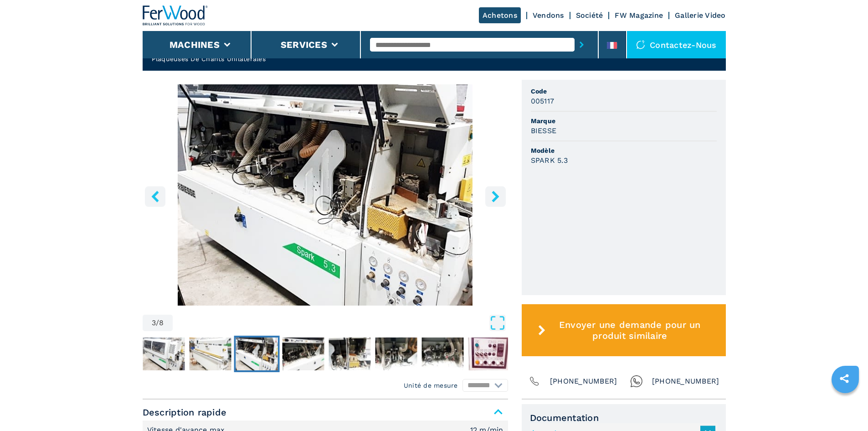  What do you see at coordinates (489, 353) in the screenshot?
I see `button: Go to Slide 8` at bounding box center [489, 353].